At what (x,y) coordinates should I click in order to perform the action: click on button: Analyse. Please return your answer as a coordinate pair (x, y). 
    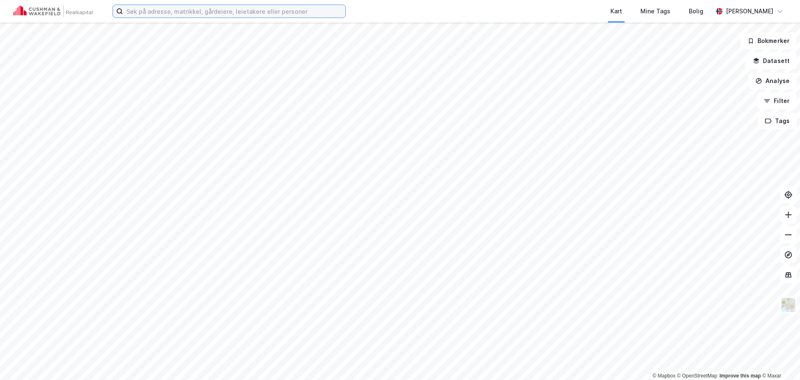
    Looking at the image, I should click on (773, 81).